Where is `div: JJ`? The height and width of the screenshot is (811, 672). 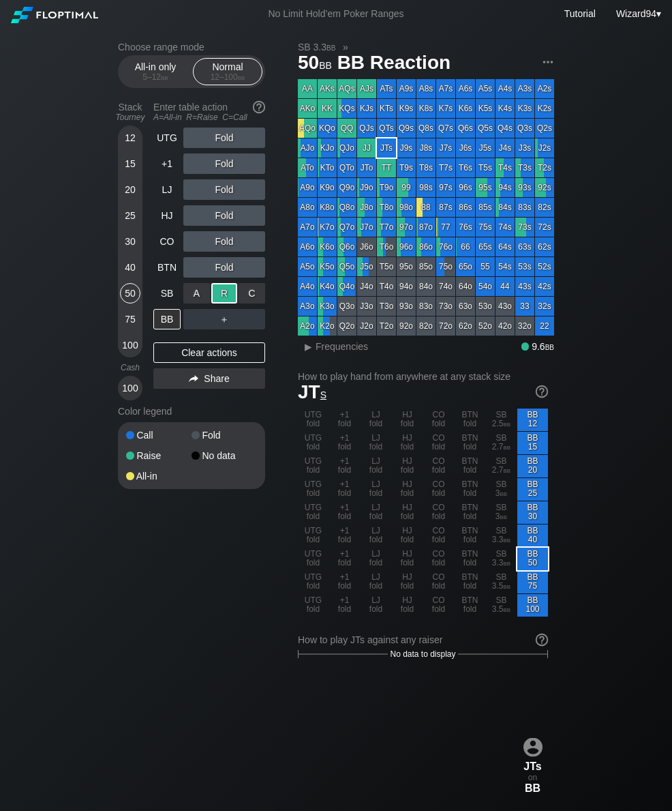
div: JJ is located at coordinates (367, 148).